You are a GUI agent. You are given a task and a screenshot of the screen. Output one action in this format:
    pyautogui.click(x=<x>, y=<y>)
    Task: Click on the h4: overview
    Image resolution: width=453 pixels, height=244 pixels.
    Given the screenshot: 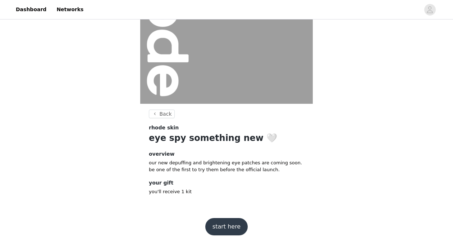 What is the action you would take?
    pyautogui.click(x=227, y=154)
    